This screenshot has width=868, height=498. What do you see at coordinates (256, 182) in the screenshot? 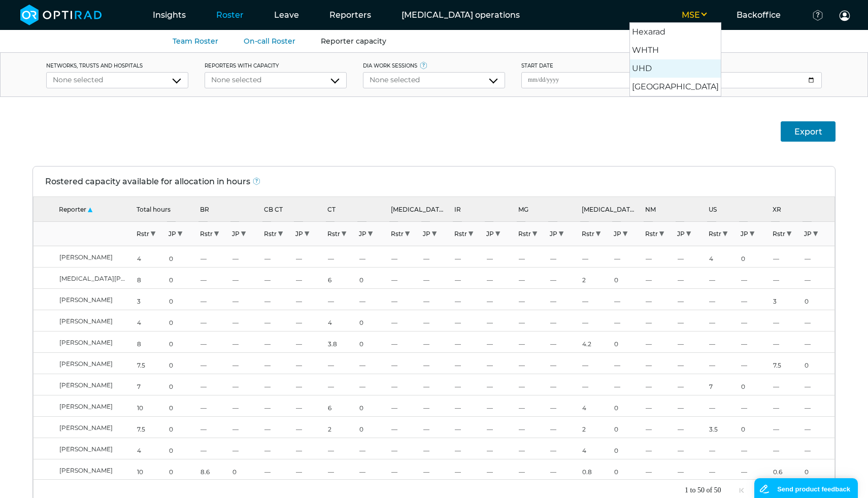
I see `span: This table allows you to compare a reporter’s Rostered hours (Rstr) and job plan hours (JP) commi...` at bounding box center [256, 182].